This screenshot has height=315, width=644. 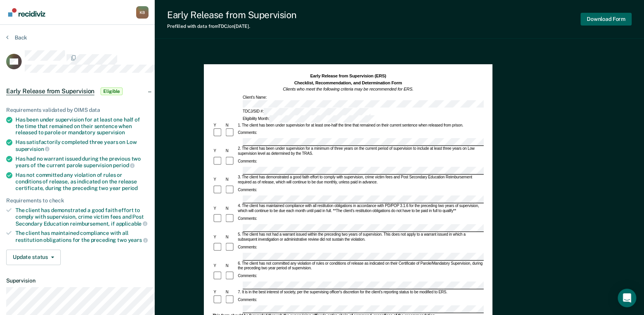 I want to click on div: Early Release from Supervision, so click(x=232, y=15).